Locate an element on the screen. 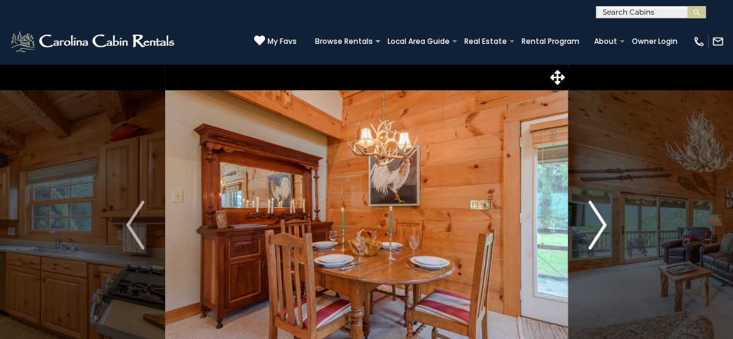 This screenshot has height=339, width=733. a: Real Estate is located at coordinates (486, 41).